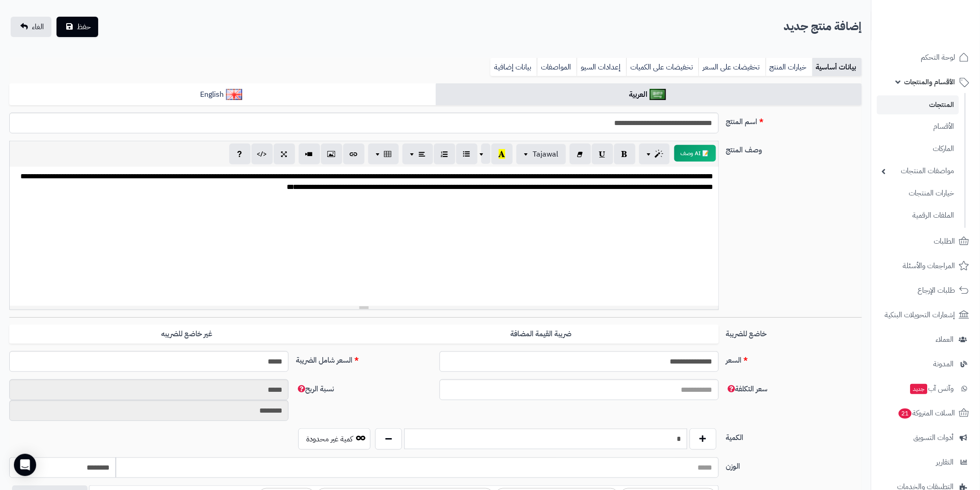 The height and width of the screenshot is (490, 980). I want to click on a: لوحة التحكم, so click(926, 58).